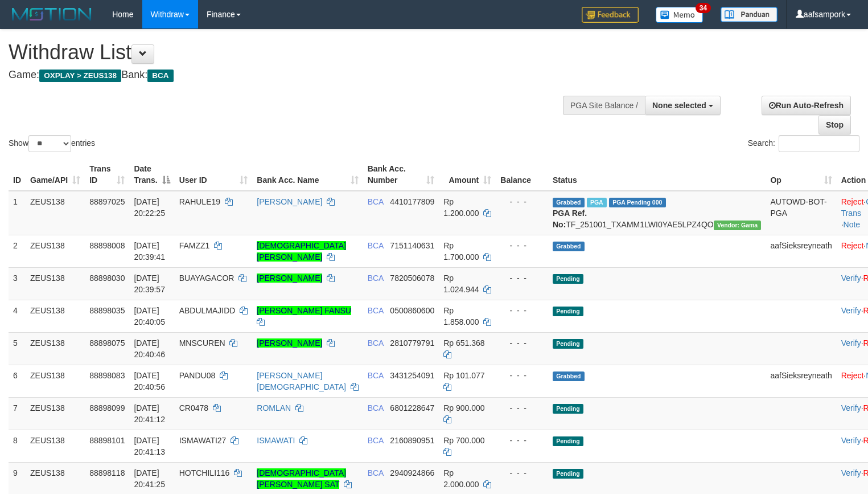 This screenshot has width=868, height=494. I want to click on h1: Withdraw List, so click(288, 53).